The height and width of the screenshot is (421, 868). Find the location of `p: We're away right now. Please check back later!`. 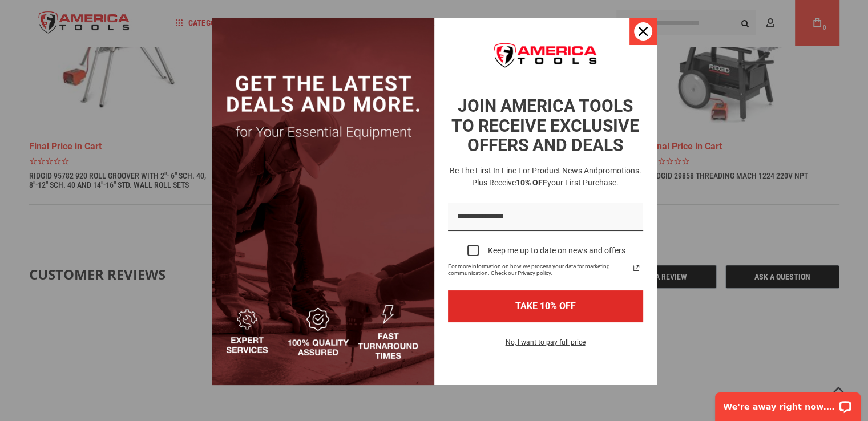

p: We're away right now. Please check back later! is located at coordinates (73, 22).